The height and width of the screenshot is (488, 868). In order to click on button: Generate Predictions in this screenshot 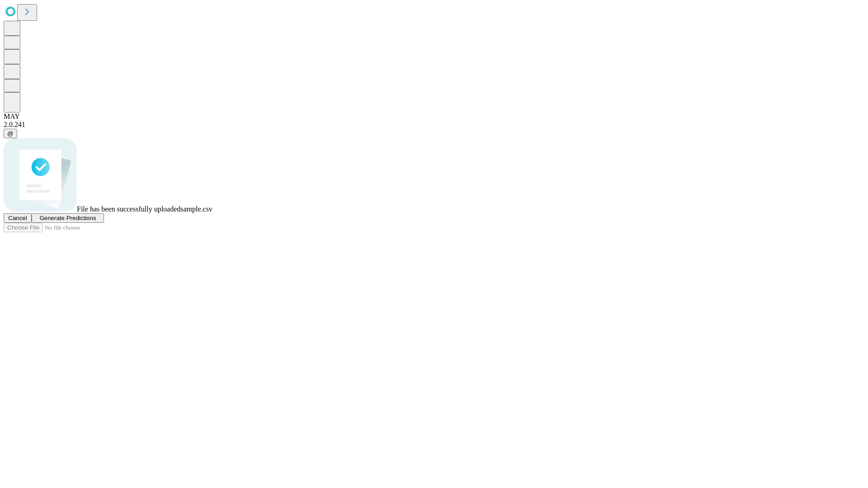, I will do `click(68, 217)`.